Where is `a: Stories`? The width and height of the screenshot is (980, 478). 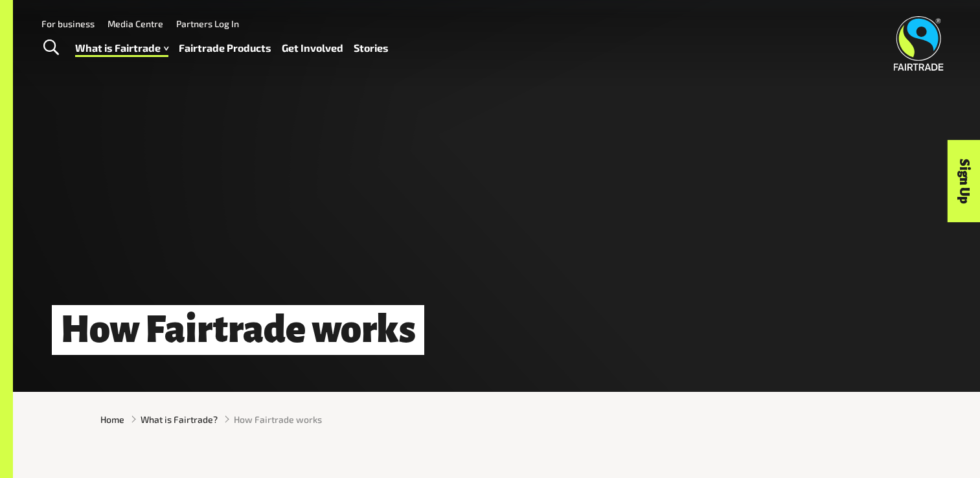
a: Stories is located at coordinates (371, 48).